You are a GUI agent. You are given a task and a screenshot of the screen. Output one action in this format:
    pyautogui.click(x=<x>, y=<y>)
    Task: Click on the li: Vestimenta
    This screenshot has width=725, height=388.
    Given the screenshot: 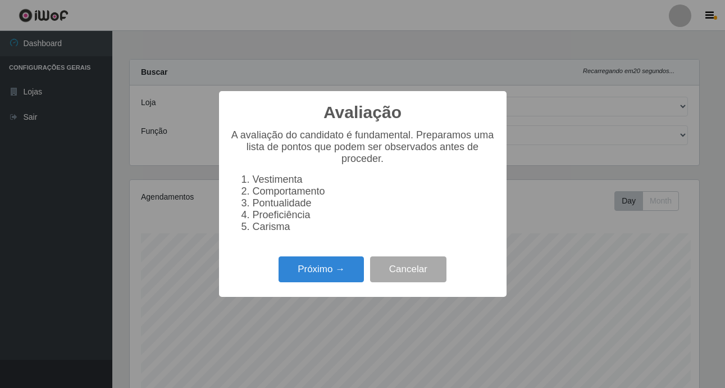 What is the action you would take?
    pyautogui.click(x=374, y=179)
    